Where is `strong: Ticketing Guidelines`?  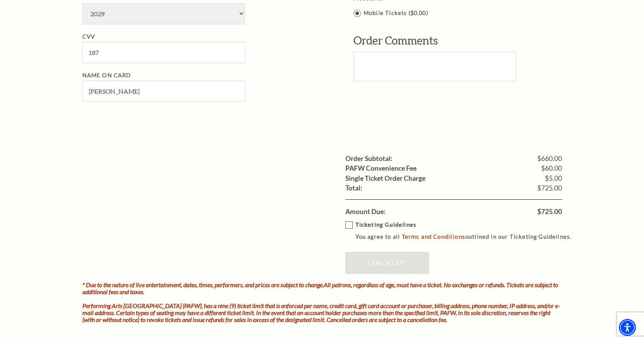 strong: Ticketing Guidelines is located at coordinates (386, 224).